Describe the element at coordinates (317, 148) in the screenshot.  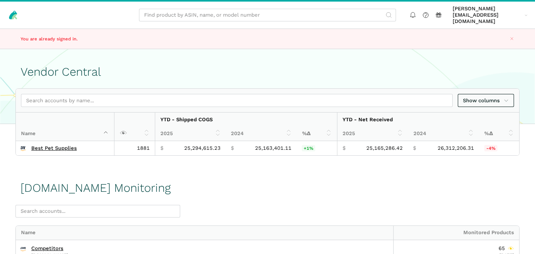
I see `td: 0.52%` at that location.